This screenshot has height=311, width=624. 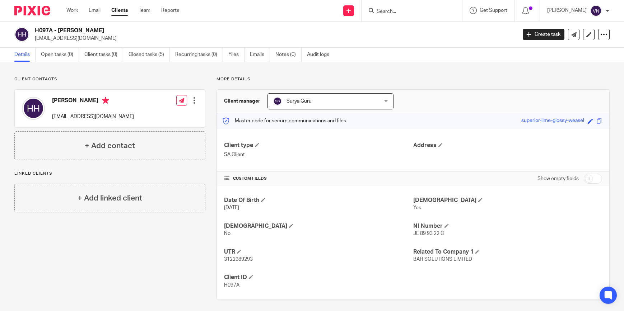 What do you see at coordinates (170, 10) in the screenshot?
I see `a: Reports` at bounding box center [170, 10].